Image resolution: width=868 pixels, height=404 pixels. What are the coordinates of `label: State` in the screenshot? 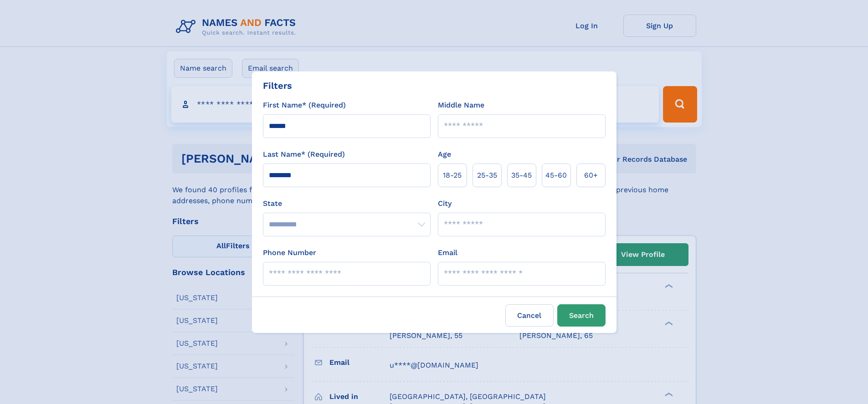 It's located at (346, 203).